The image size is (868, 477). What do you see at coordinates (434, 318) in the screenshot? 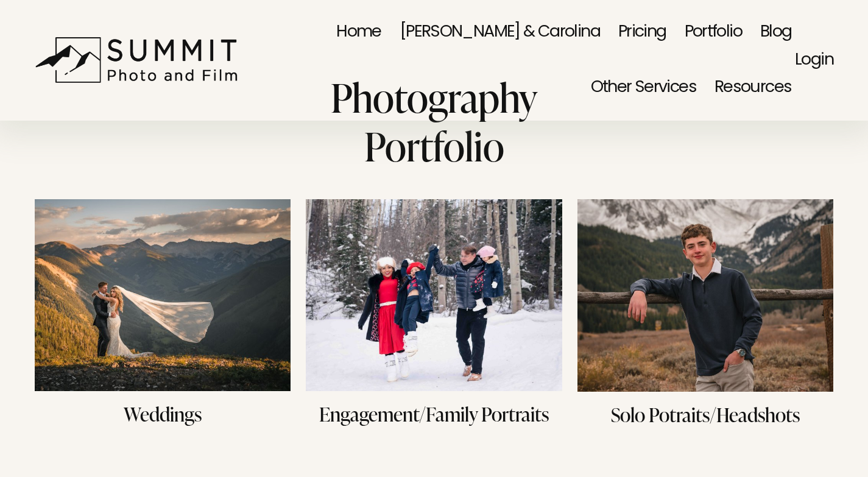
I see `a: Engagement/Family Portraits Engagement/Family Portraits` at bounding box center [434, 318].